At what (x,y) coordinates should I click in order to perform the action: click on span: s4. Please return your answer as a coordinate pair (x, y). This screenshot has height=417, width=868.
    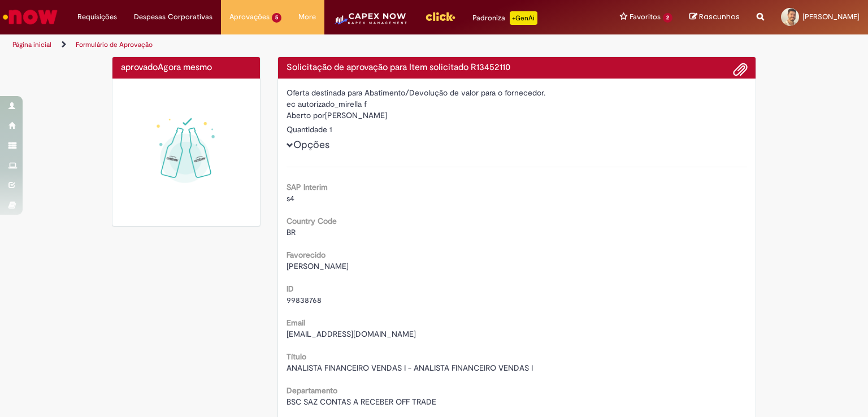
    Looking at the image, I should click on (291, 199).